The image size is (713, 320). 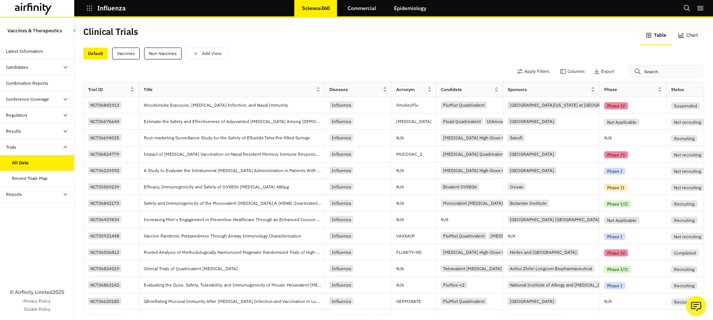 What do you see at coordinates (95, 90) in the screenshot?
I see `div: Trial ID` at bounding box center [95, 90].